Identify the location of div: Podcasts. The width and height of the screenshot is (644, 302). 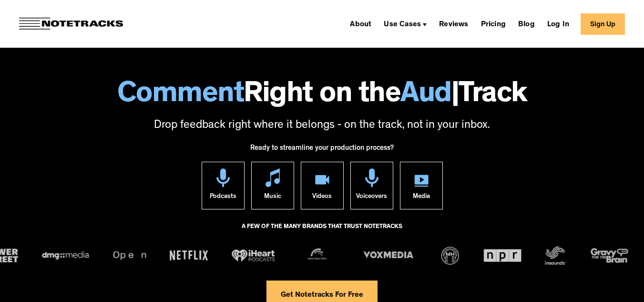
(223, 198).